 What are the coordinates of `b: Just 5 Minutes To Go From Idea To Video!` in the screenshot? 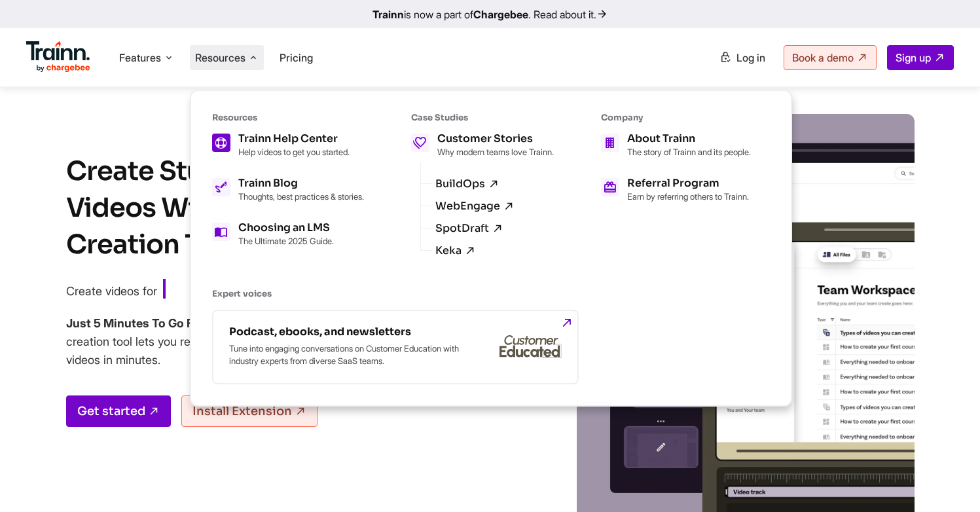 It's located at (182, 322).